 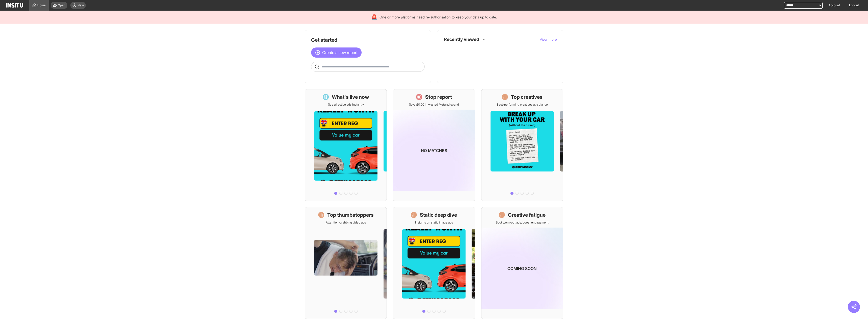 I want to click on h1: Top thumbstoppers, so click(x=350, y=215).